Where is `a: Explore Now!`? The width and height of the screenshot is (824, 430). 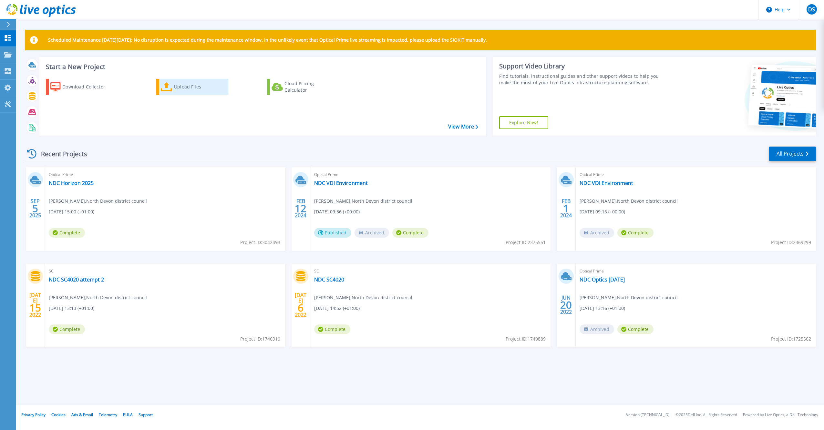 a: Explore Now! is located at coordinates (524, 123).